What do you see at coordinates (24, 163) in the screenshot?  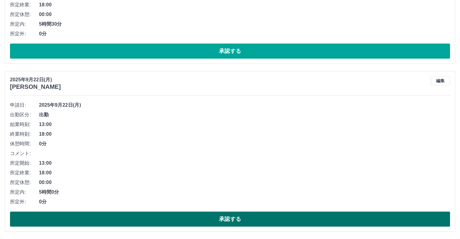 I see `span: 所定開始:` at bounding box center [24, 163].